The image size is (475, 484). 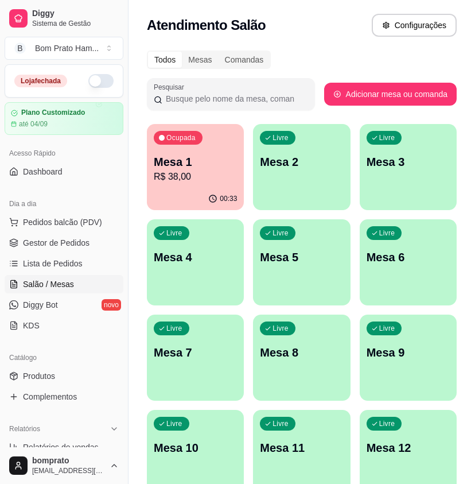 What do you see at coordinates (75, 24) in the screenshot?
I see `span: Sistema de Gestão` at bounding box center [75, 24].